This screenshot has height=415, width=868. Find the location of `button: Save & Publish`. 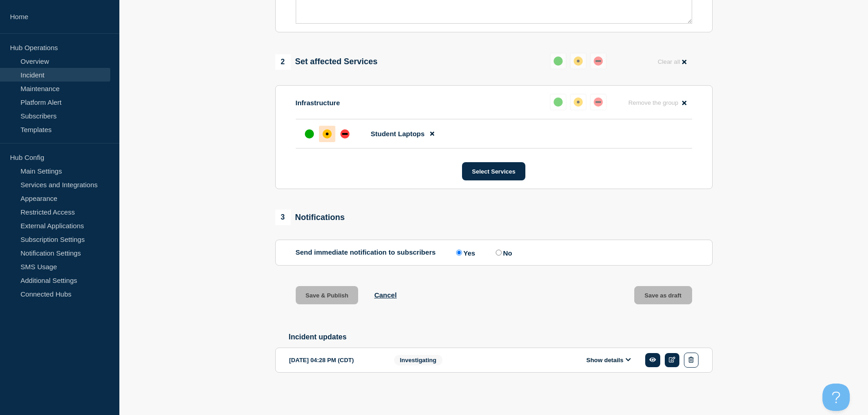

button: Save & Publish is located at coordinates (327, 295).